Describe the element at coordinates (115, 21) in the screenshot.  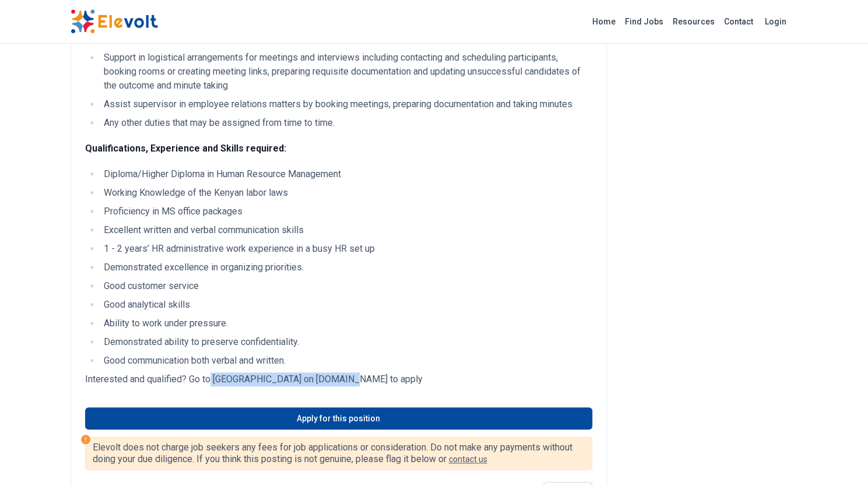
I see `img: Elevolt` at that location.